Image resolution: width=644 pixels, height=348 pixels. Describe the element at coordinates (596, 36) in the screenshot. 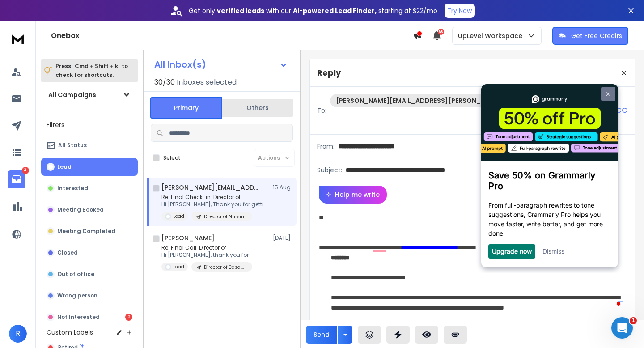

I see `p: Get Free Credits` at that location.